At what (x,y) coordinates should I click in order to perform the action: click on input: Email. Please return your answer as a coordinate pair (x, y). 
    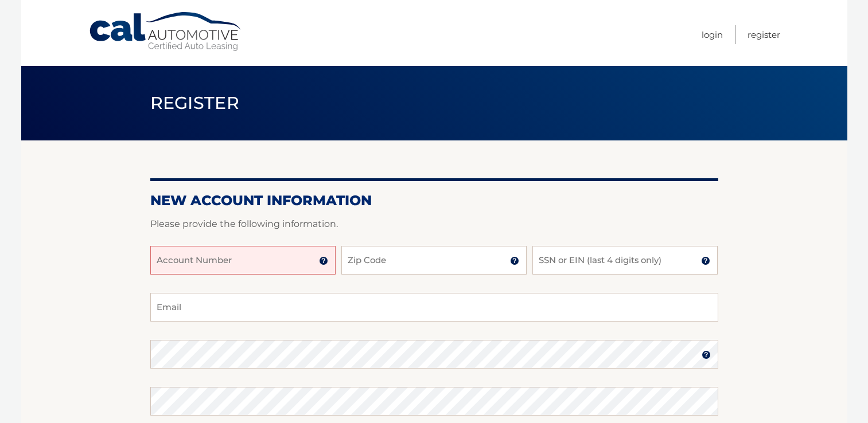
    Looking at the image, I should click on (435, 307).